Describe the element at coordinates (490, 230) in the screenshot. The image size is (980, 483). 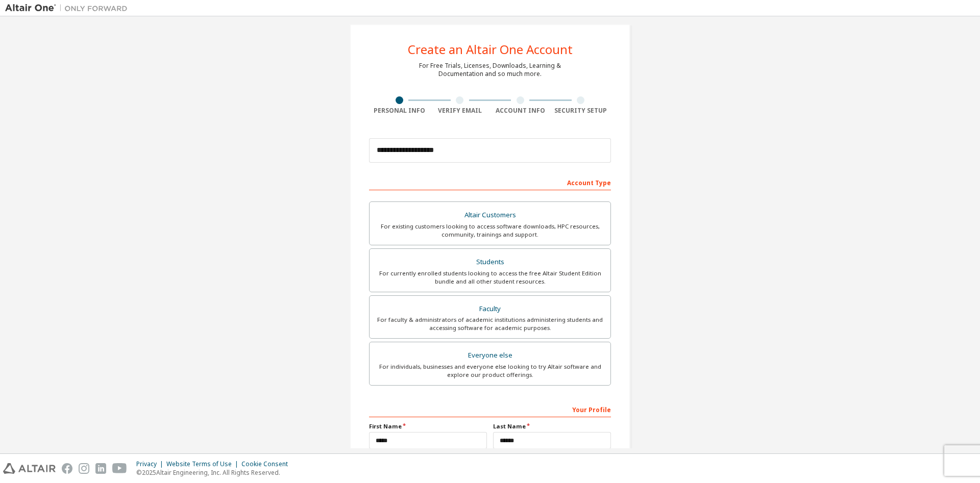
I see `div: For existing customers looking to access software downloads, HPC resources, community, trainings ...` at that location.